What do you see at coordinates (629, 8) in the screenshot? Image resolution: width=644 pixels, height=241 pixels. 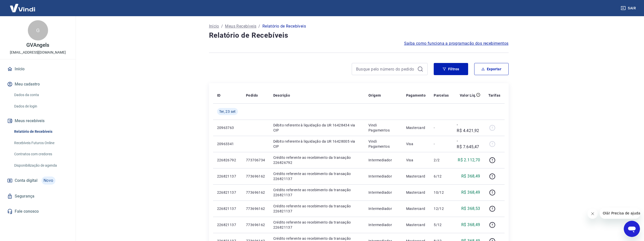 I see `button: Sair` at bounding box center [629, 8].